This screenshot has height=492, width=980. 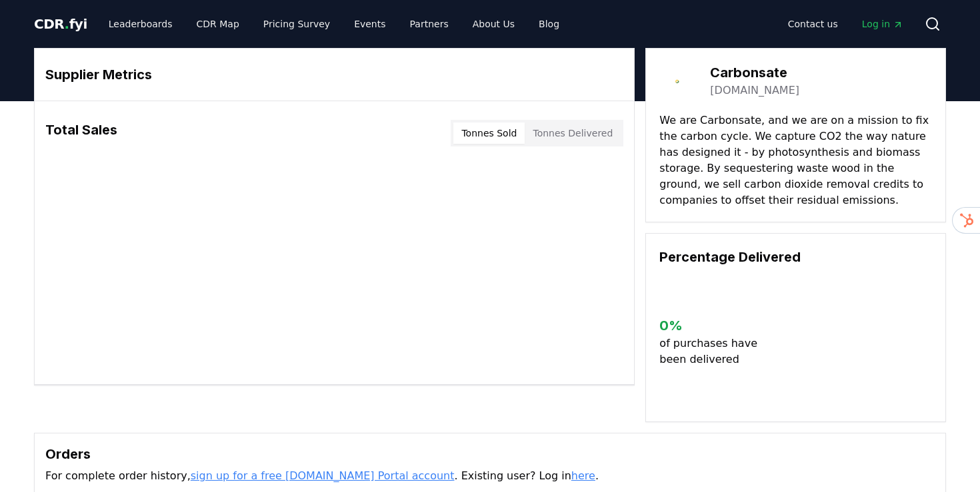 I want to click on a: CDR.fyi, so click(x=61, y=24).